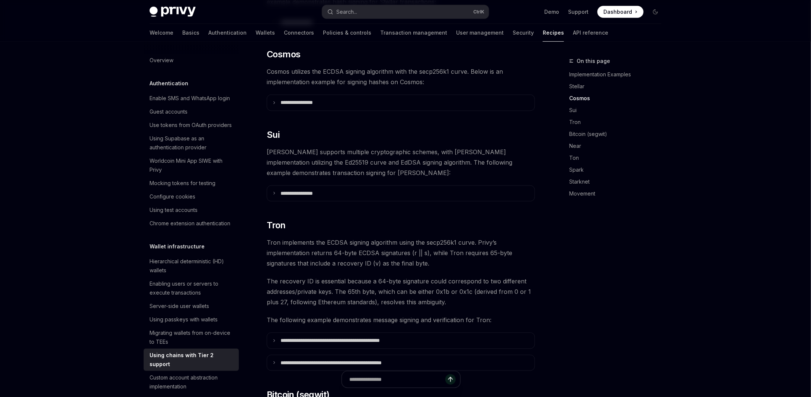  What do you see at coordinates (594, 61) in the screenshot?
I see `span: On this page` at bounding box center [594, 61].